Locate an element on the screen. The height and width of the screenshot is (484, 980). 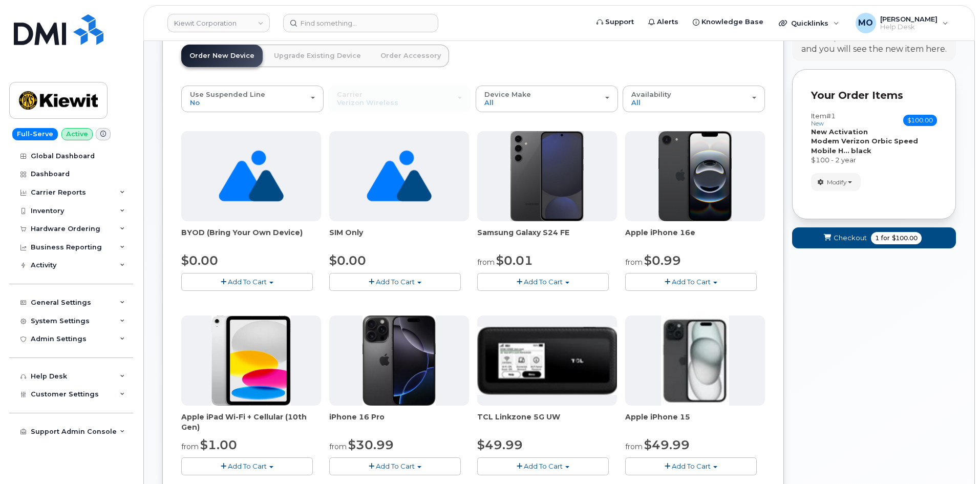
span: Device Make is located at coordinates (508, 94).